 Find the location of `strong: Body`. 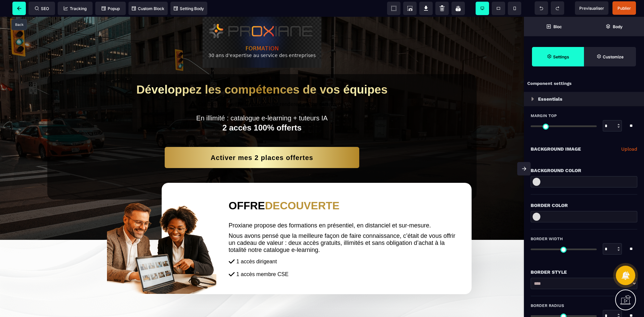

strong: Body is located at coordinates (618, 27).